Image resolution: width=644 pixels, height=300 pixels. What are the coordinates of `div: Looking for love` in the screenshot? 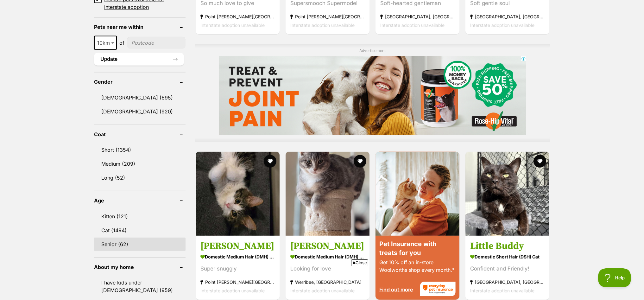 It's located at (327, 268).